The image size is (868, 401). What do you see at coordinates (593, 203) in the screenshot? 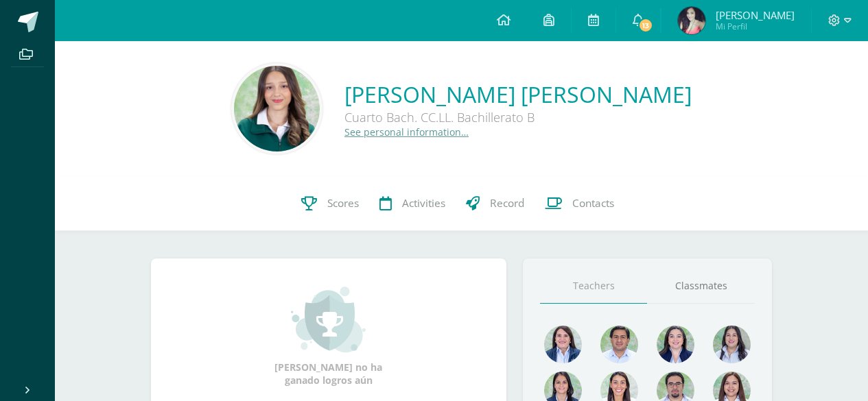
I see `span: Contacts` at bounding box center [593, 203].